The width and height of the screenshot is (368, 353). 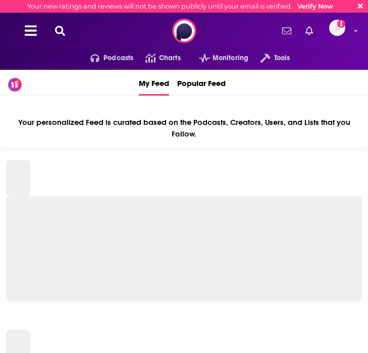 I want to click on span: Tools, so click(x=282, y=58).